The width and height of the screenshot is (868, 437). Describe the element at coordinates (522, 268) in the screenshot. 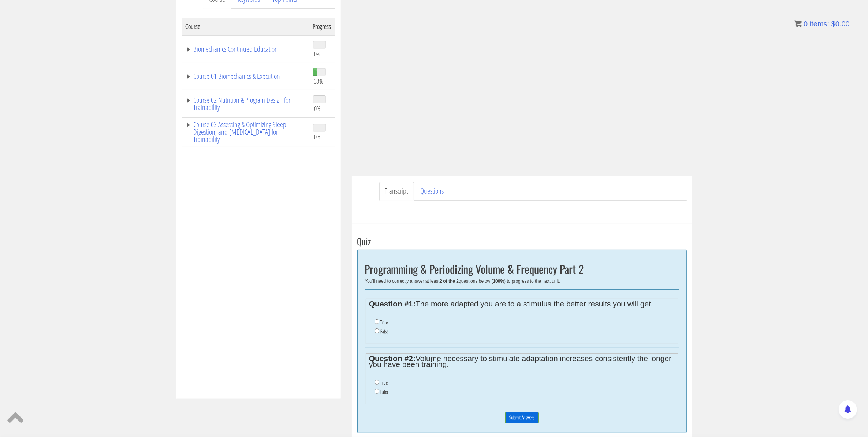

I see `h2: Programming & Periodizing Volume & Frequency Part 2` at that location.